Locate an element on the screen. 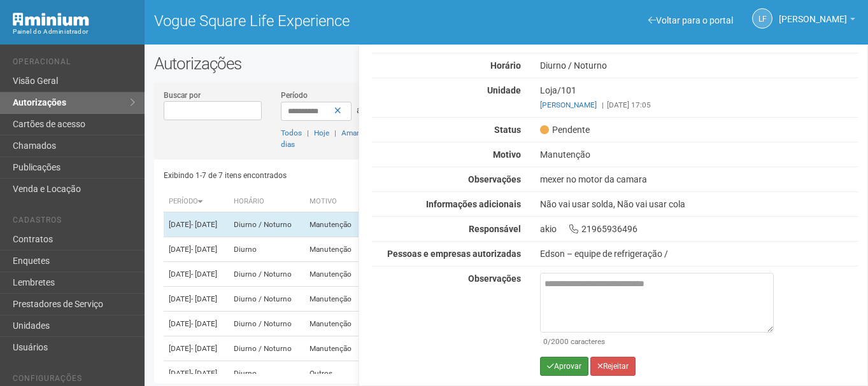  span: Pendente is located at coordinates (565, 130).